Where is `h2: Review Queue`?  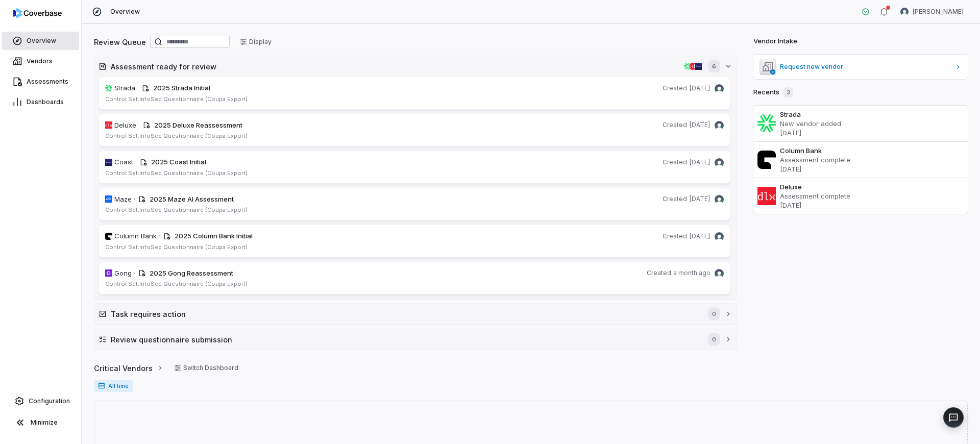 h2: Review Queue is located at coordinates (120, 42).